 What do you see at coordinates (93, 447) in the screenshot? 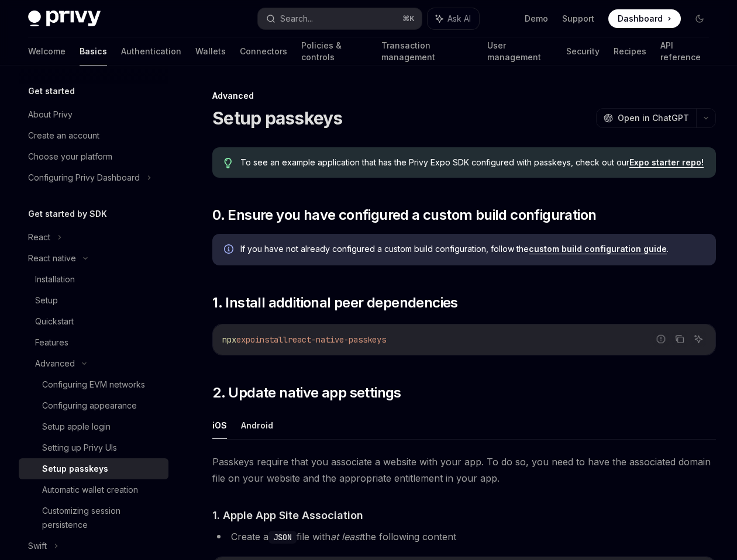
I see `a: Setting up Privy UIs` at bounding box center [93, 447].